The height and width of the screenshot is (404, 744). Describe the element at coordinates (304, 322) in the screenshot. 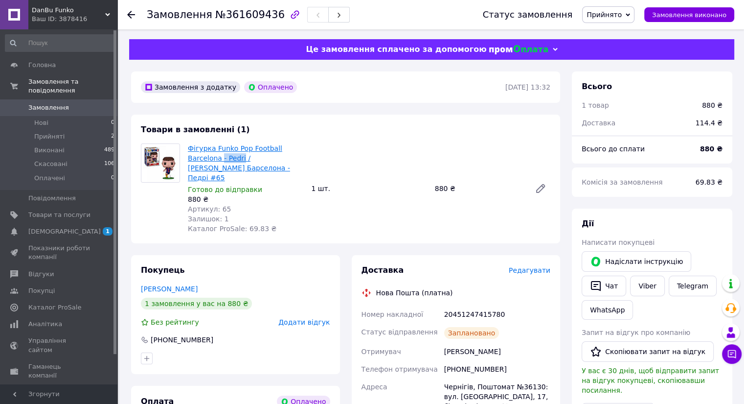

I see `span: Додати відгук` at that location.